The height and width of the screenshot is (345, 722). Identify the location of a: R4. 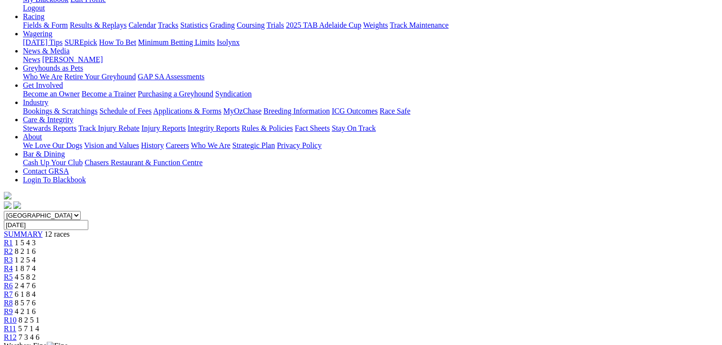
(8, 268).